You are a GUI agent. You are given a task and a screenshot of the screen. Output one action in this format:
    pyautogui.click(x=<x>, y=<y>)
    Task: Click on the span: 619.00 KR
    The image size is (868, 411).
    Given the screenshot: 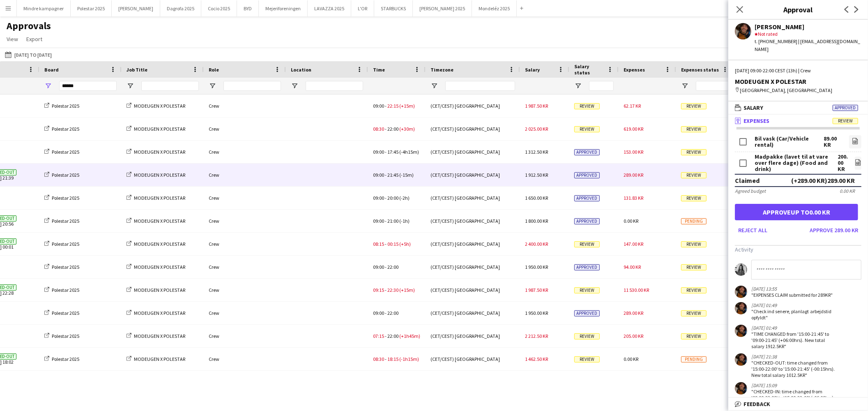 What is the action you would take?
    pyautogui.click(x=633, y=129)
    